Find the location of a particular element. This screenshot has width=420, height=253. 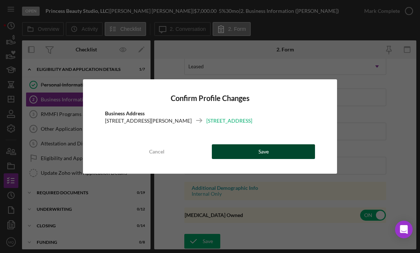

div: Open Intercom Messenger is located at coordinates (404, 229).